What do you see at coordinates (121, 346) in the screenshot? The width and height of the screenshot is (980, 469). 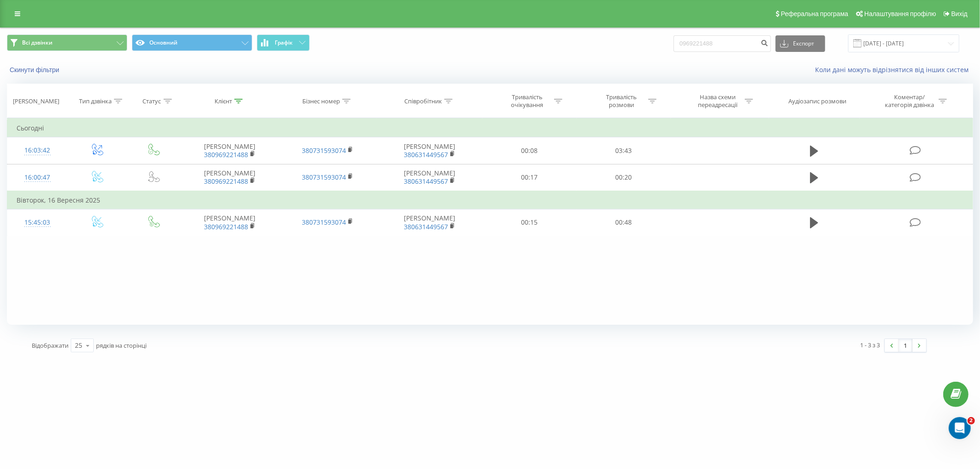 I see `span: рядків на сторінці` at bounding box center [121, 346].